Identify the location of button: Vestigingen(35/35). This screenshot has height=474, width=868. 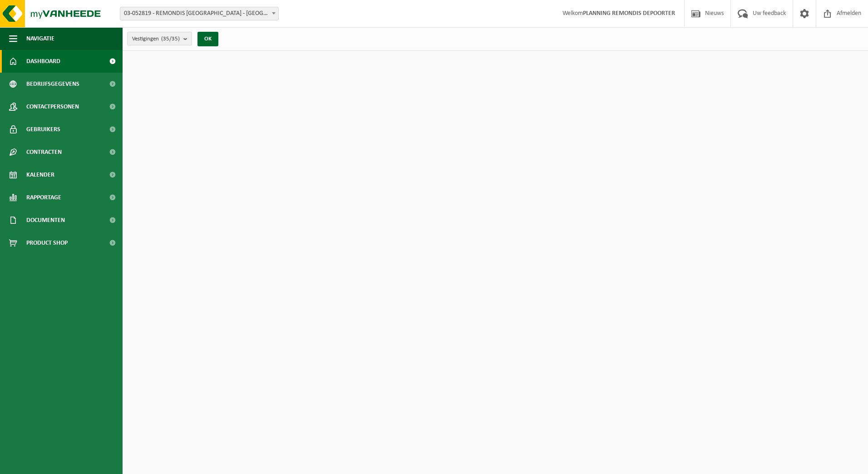
(159, 38).